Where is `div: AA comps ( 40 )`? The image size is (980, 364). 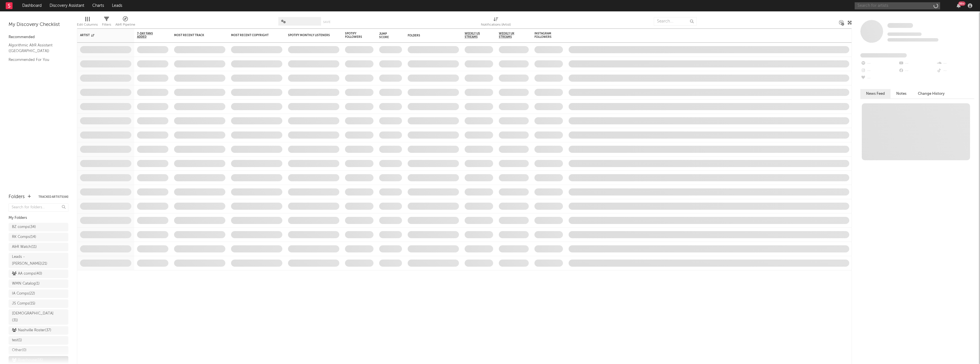
div: AA comps ( 40 ) is located at coordinates (27, 274).